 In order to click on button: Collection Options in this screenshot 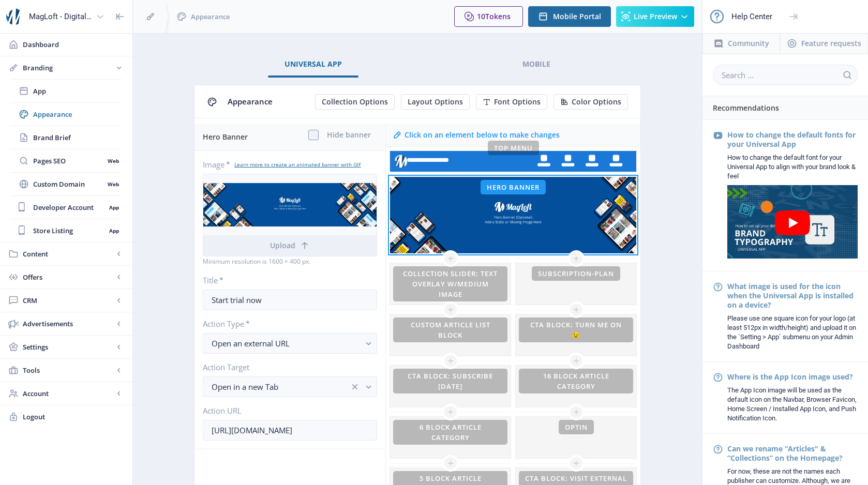, I will do `click(355, 102)`.